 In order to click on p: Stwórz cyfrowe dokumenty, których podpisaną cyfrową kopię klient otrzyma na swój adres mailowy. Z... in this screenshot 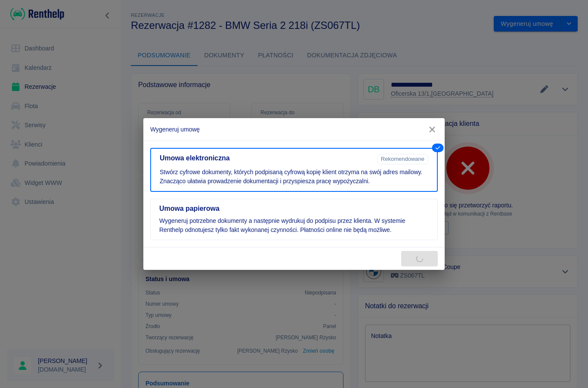, I will do `click(294, 176)`.